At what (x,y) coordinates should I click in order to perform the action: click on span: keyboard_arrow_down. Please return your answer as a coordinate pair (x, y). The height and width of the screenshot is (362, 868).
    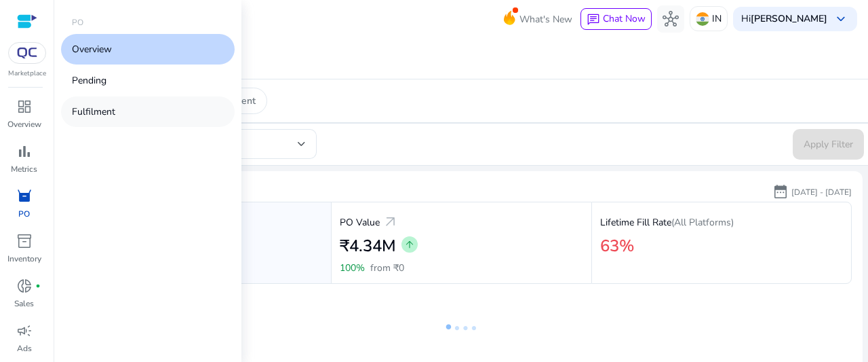
    Looking at the image, I should click on (841, 19).